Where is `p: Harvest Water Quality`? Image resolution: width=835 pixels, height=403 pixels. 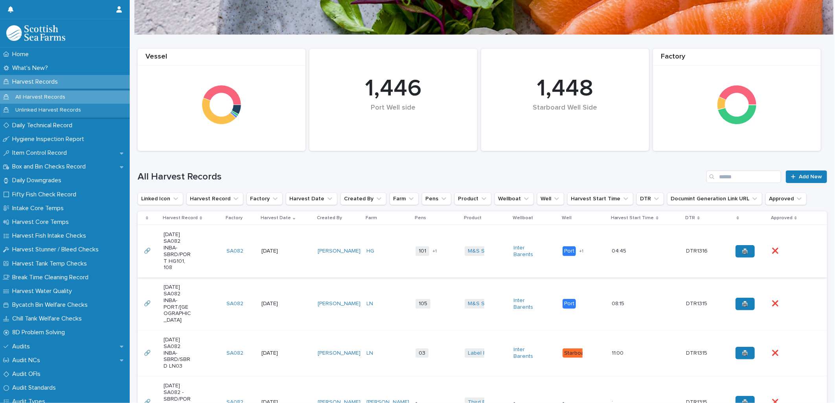
p: Harvest Water Quality is located at coordinates (44, 291).